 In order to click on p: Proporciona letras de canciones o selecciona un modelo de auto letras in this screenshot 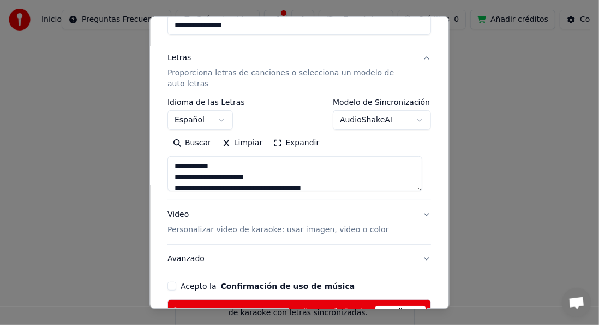, I will do `click(291, 79)`.